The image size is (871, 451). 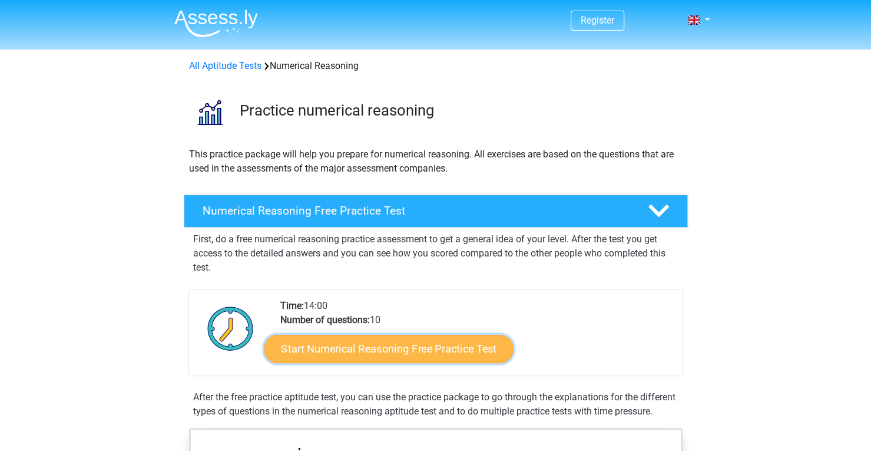 What do you see at coordinates (459, 110) in the screenshot?
I see `h3: Practice numerical reasoning` at bounding box center [459, 110].